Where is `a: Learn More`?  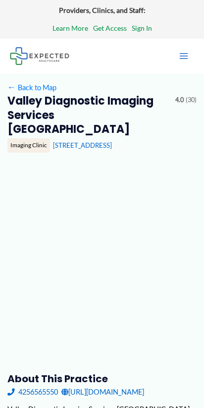
a: Learn More is located at coordinates (70, 28).